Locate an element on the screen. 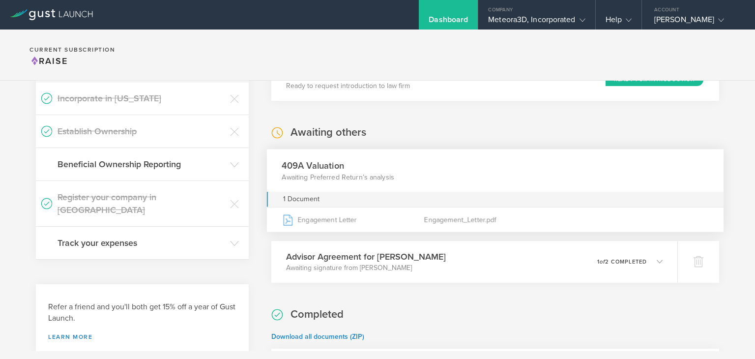 The width and height of the screenshot is (755, 359). div: Engagement_Letter.pdf is located at coordinates (495, 219).